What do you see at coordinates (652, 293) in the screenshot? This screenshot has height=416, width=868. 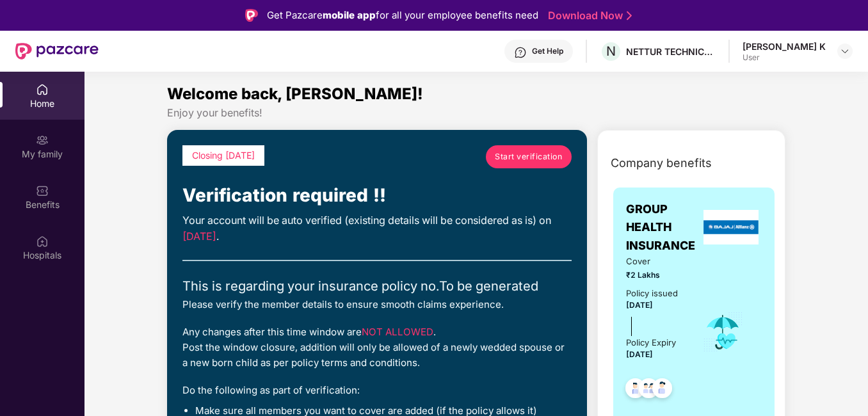 I see `div: Policy issued` at bounding box center [652, 293].